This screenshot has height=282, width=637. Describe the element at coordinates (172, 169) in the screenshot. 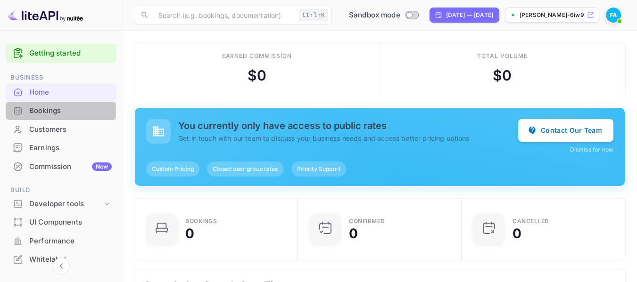

I see `span: Custom Pricing` at that location.